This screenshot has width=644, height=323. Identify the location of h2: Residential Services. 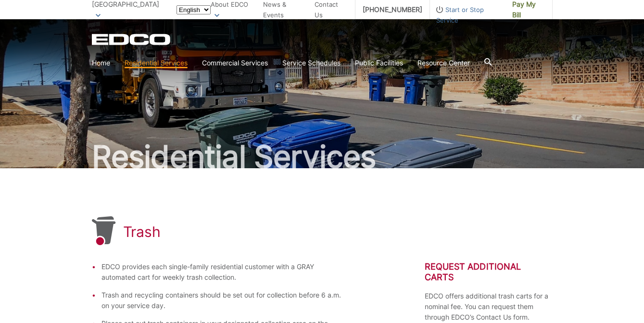
(322, 156).